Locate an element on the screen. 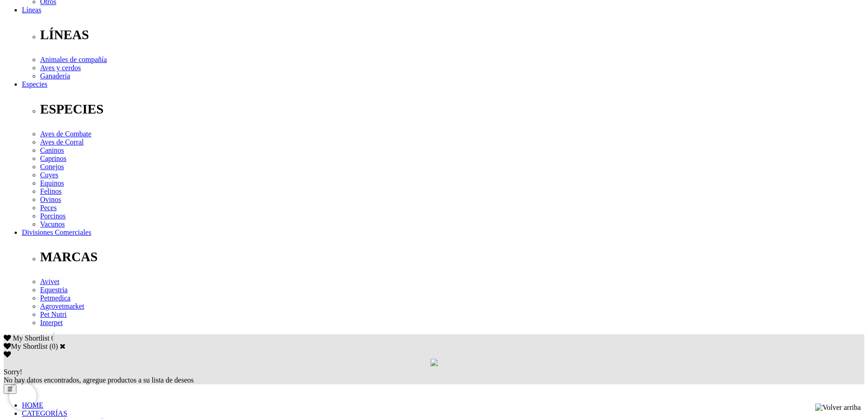  img: Volver arriba is located at coordinates (838, 407).